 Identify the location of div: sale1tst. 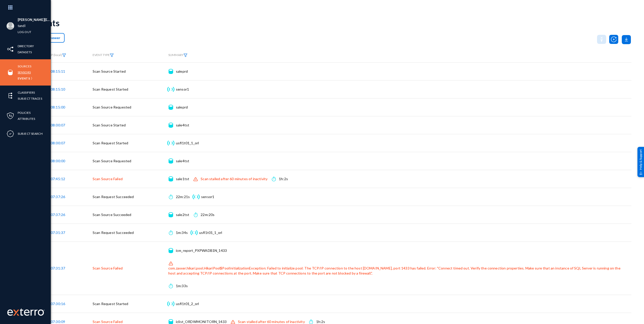
(182, 179).